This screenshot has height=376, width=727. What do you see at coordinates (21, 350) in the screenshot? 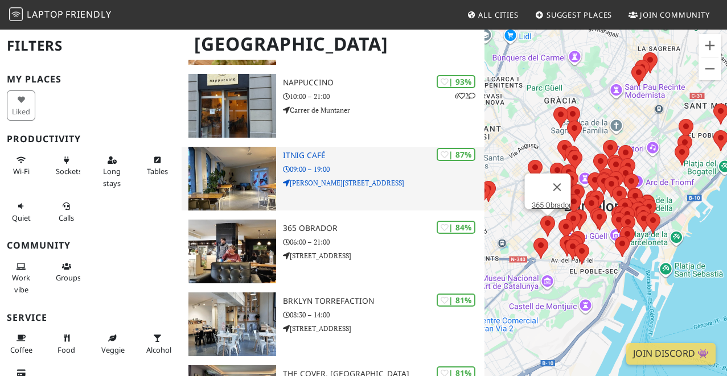
I see `span: Coffee` at bounding box center [21, 350].